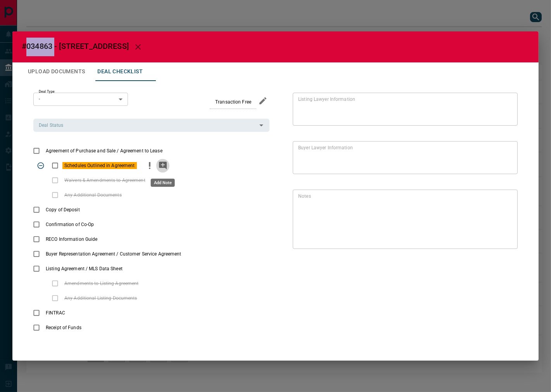  I want to click on button: Deal Checklist, so click(120, 72).